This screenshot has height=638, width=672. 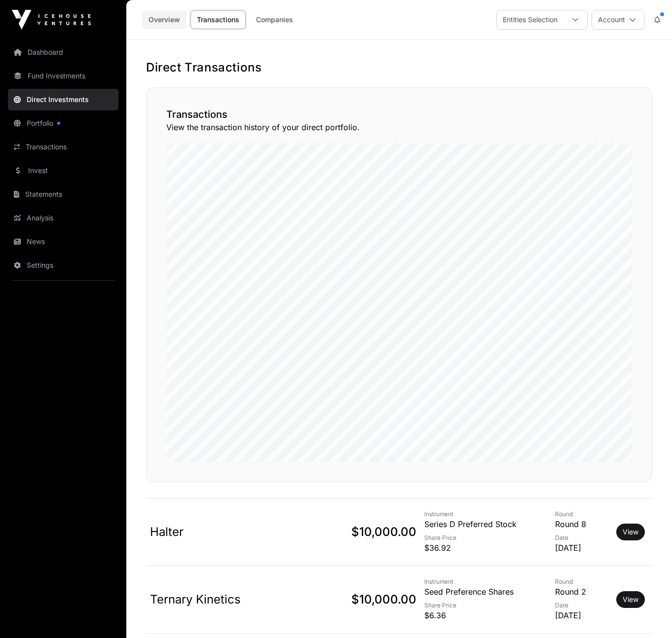 What do you see at coordinates (530, 20) in the screenshot?
I see `div: Entities Selection` at bounding box center [530, 20].